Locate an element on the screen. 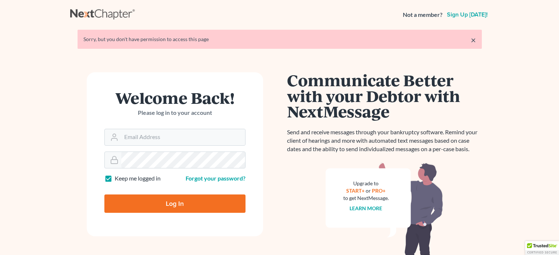 The image size is (559, 255). a: Forgot your password? is located at coordinates (215, 178).